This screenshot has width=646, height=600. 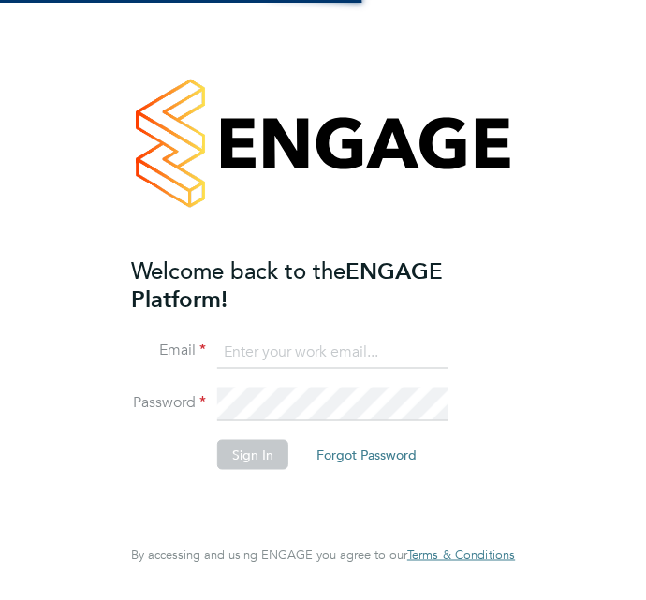 What do you see at coordinates (169, 403) in the screenshot?
I see `label: Password` at bounding box center [169, 403].